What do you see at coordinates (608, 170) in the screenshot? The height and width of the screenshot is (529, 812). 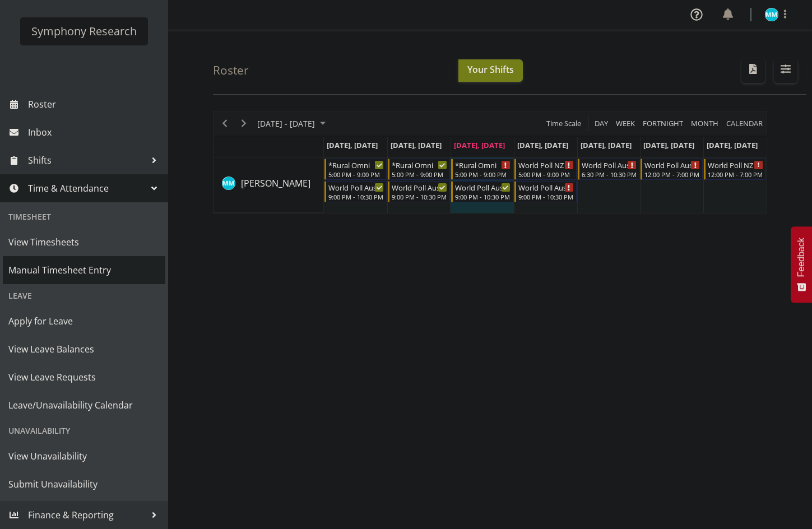 I see `div: Murphy Mulholland"s event - World Poll Aust W2 6:30pm~10:30pm Begin From Friday, August 22, 2025 ...` at bounding box center [608, 170].